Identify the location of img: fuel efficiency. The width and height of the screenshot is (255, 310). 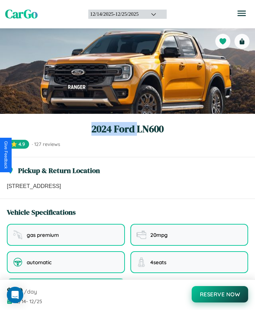
(141, 235).